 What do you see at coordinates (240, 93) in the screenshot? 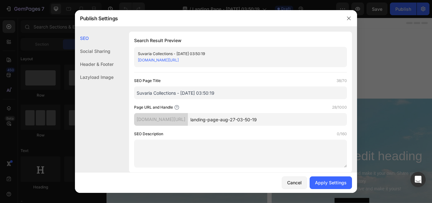
I see `input: Title` at bounding box center [240, 93].